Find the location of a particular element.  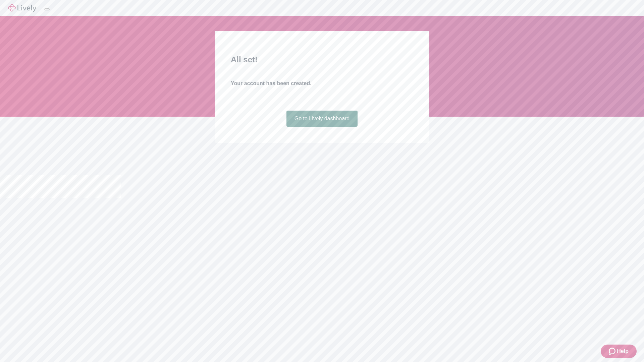

svg: Zendesk support icon is located at coordinates (613, 351).